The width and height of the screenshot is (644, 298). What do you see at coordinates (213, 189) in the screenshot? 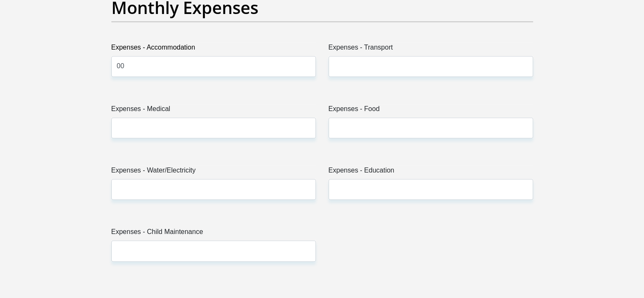
I see `input: Expenses - Water/Electricity` at bounding box center [213, 189].